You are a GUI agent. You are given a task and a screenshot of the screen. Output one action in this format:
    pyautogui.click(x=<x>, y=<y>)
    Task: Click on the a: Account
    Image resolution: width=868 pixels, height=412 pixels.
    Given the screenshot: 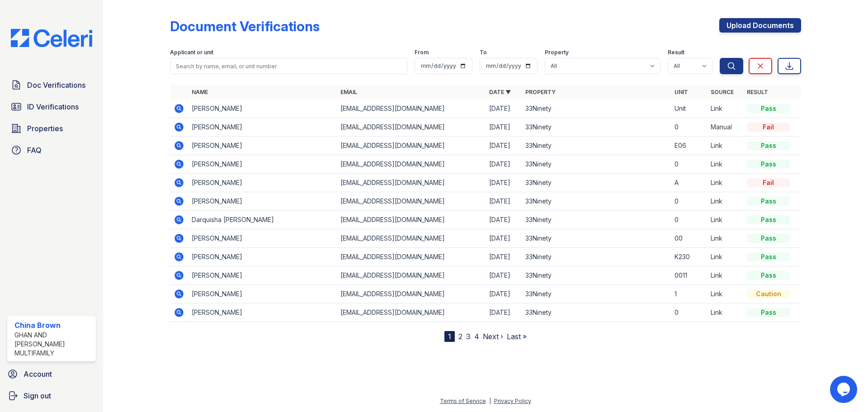 What is the action you would take?
    pyautogui.click(x=51, y=374)
    